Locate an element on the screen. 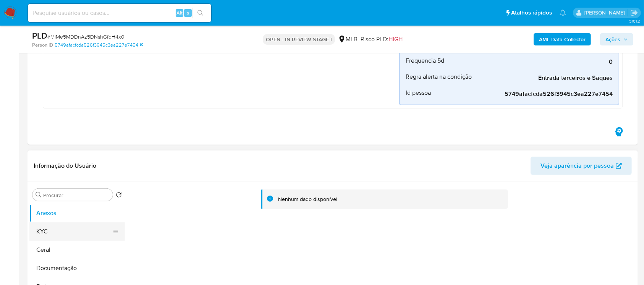  button: AML Data Collector is located at coordinates (562, 39).